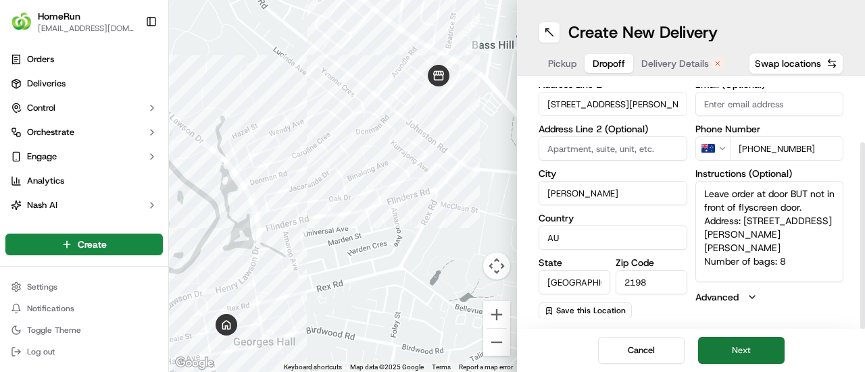  What do you see at coordinates (313, 368) in the screenshot?
I see `button: Keyboard shortcuts` at bounding box center [313, 368].